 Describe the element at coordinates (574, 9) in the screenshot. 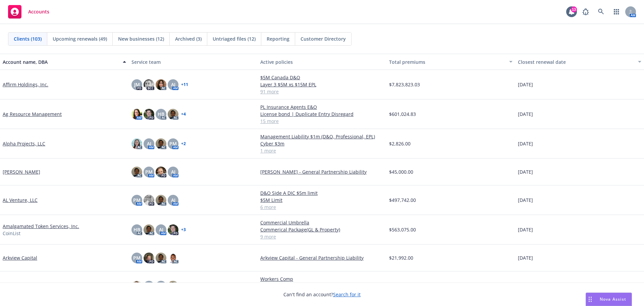

I see `div: 13` at that location.